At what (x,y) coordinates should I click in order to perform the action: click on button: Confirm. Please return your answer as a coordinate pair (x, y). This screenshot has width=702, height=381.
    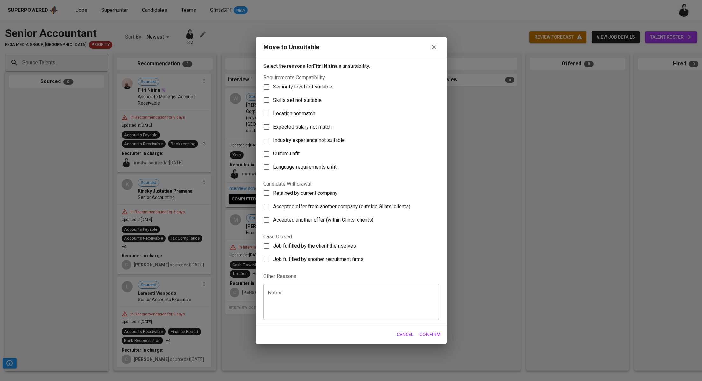
    Looking at the image, I should click on (430, 335).